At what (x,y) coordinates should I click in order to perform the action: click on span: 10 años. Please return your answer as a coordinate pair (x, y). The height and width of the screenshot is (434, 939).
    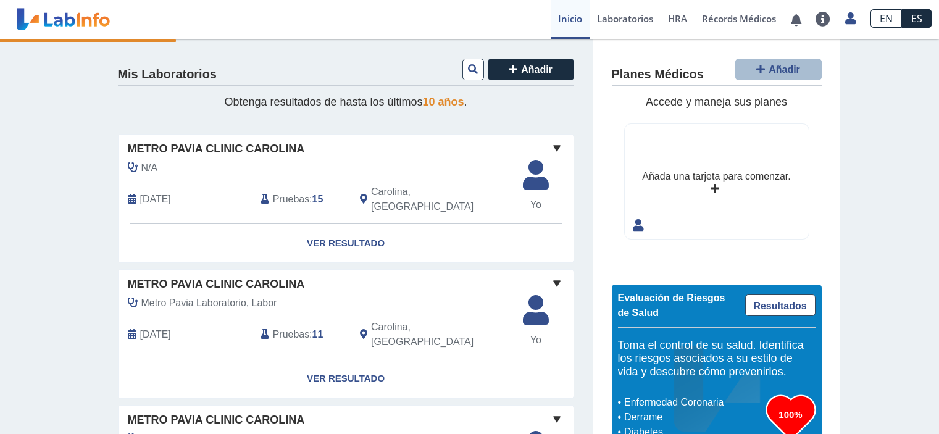
    Looking at the image, I should click on (443, 102).